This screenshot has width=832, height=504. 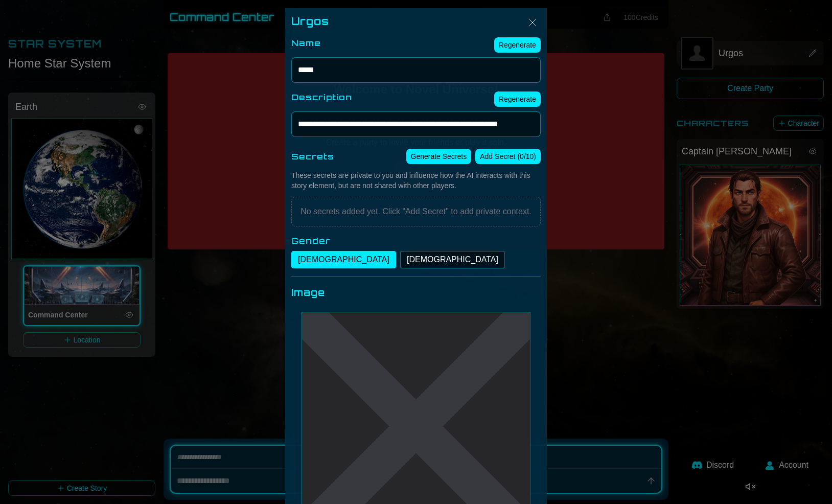 I want to click on div: These secrets are private to you and influence how the AI interacts with this story element, but ..., so click(x=416, y=181).